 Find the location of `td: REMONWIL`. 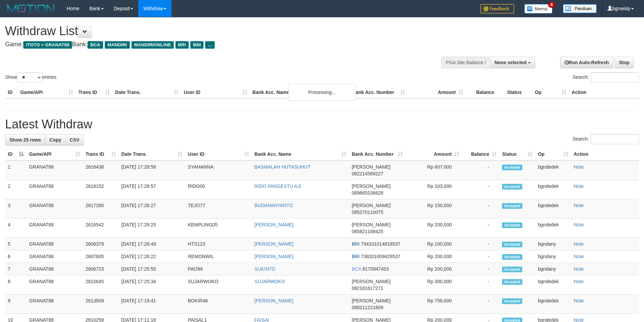

td: REMONWIL is located at coordinates (218, 257).